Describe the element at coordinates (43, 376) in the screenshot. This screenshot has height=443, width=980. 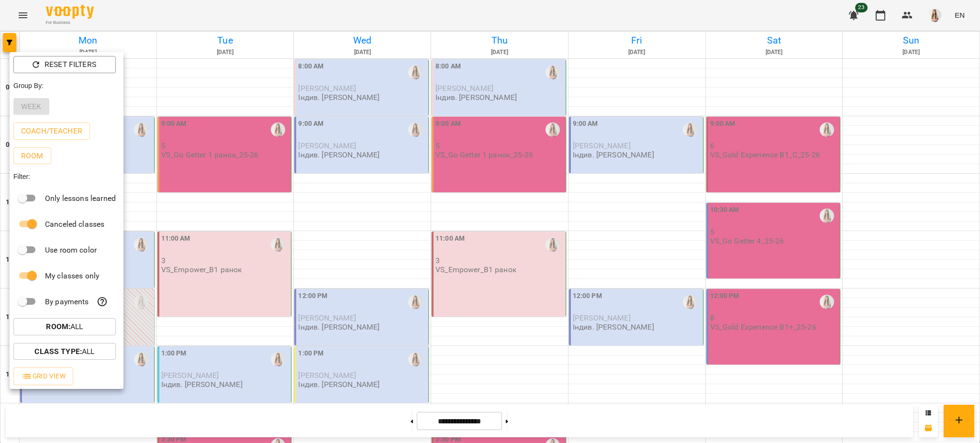
I see `span: Grid View` at that location.